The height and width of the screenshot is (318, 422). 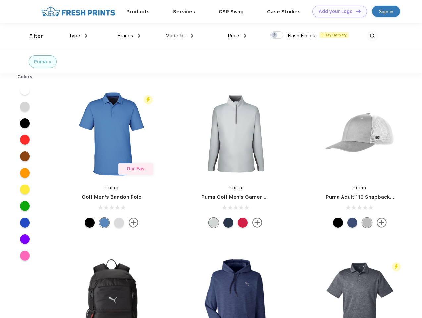 I want to click on div: Pma Blk Pma Blk, so click(x=338, y=223).